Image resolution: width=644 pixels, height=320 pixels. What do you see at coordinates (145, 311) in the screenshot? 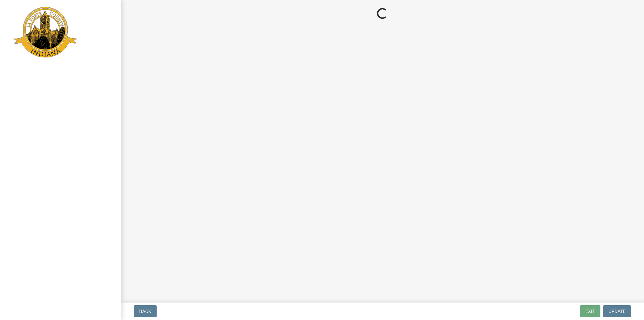
I see `span: Back` at bounding box center [145, 311].